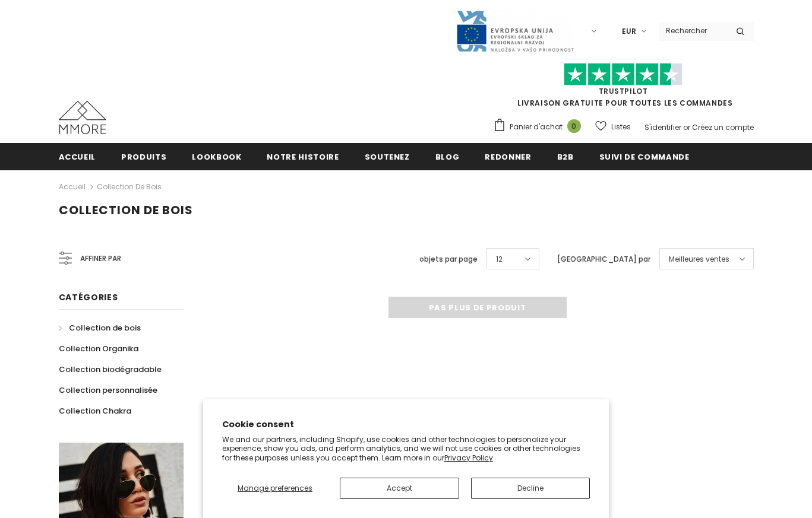 The height and width of the screenshot is (518, 812). I want to click on span: Redonner, so click(508, 156).